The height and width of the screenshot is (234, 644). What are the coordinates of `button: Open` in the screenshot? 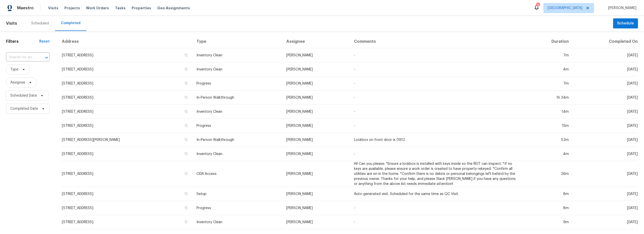 It's located at (47, 58).